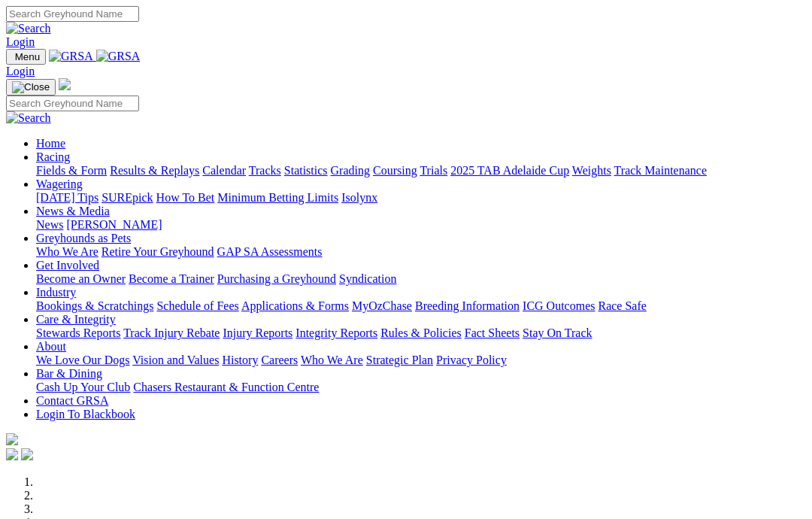 The width and height of the screenshot is (812, 519). I want to click on a: Home, so click(51, 143).